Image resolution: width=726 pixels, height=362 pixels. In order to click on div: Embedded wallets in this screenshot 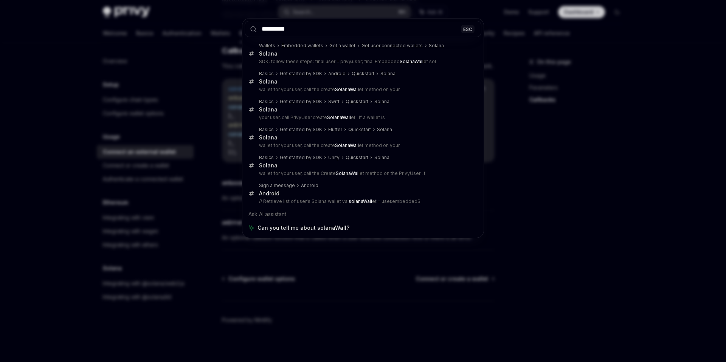, I will do `click(302, 46)`.